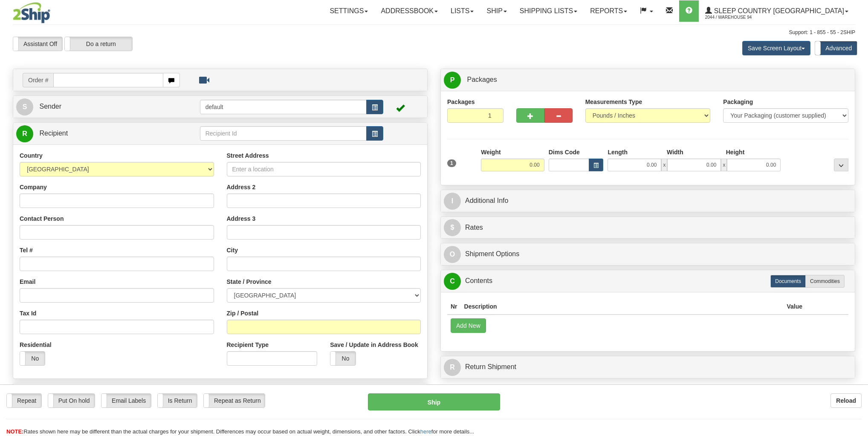 This screenshot has width=868, height=436. Describe the element at coordinates (426, 431) in the screenshot. I see `a: here` at that location.